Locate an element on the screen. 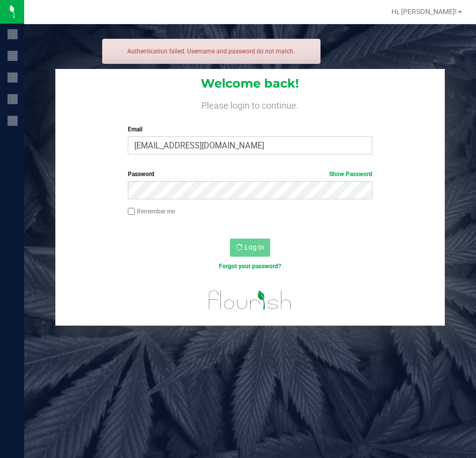 The height and width of the screenshot is (458, 476). h1: Welcome back! is located at coordinates (249, 84).